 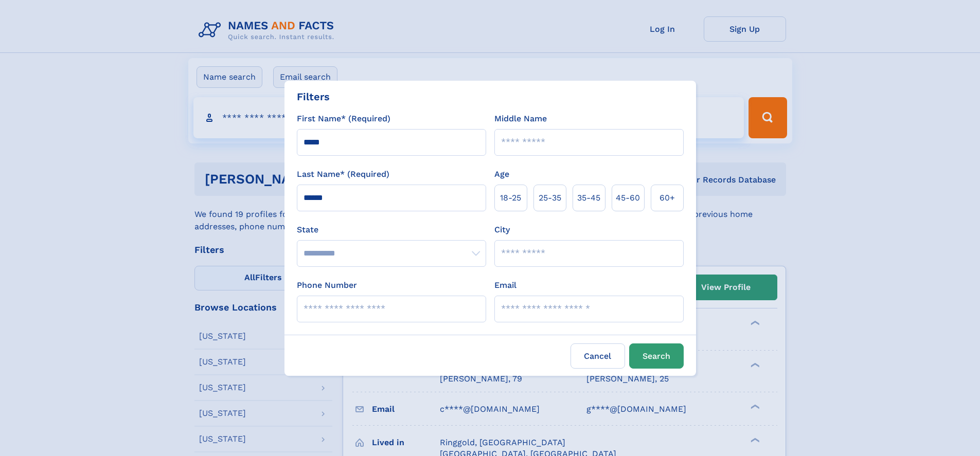 What do you see at coordinates (502, 230) in the screenshot?
I see `label: City` at bounding box center [502, 230].